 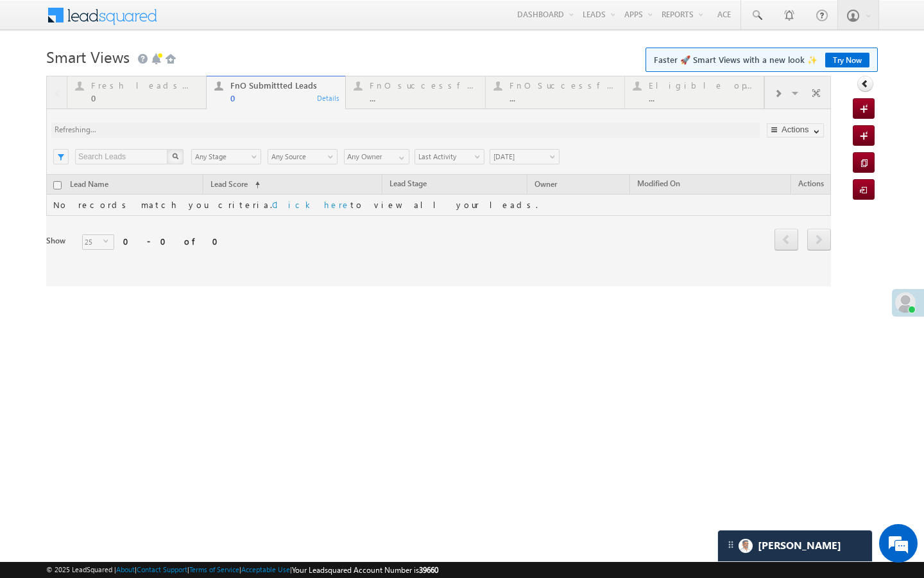 I want to click on span: Your Leadsquared Account Number is, so click(x=365, y=569).